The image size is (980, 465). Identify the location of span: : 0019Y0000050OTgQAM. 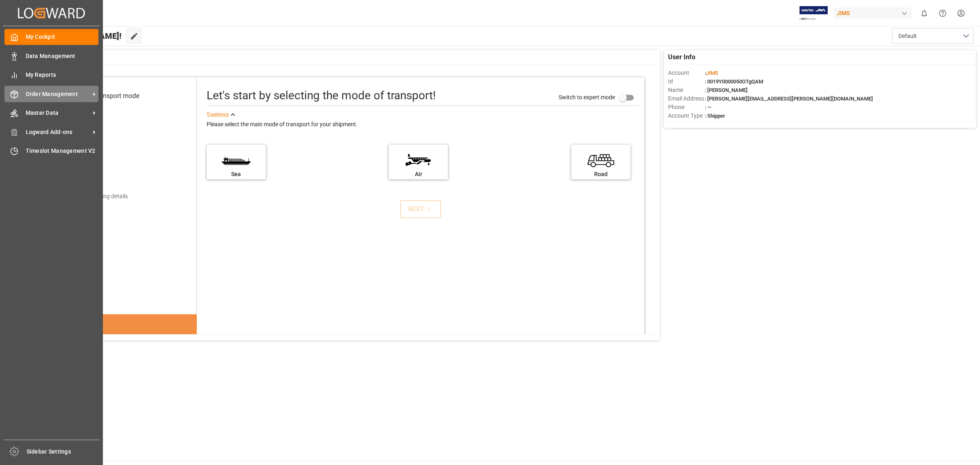
(733, 81).